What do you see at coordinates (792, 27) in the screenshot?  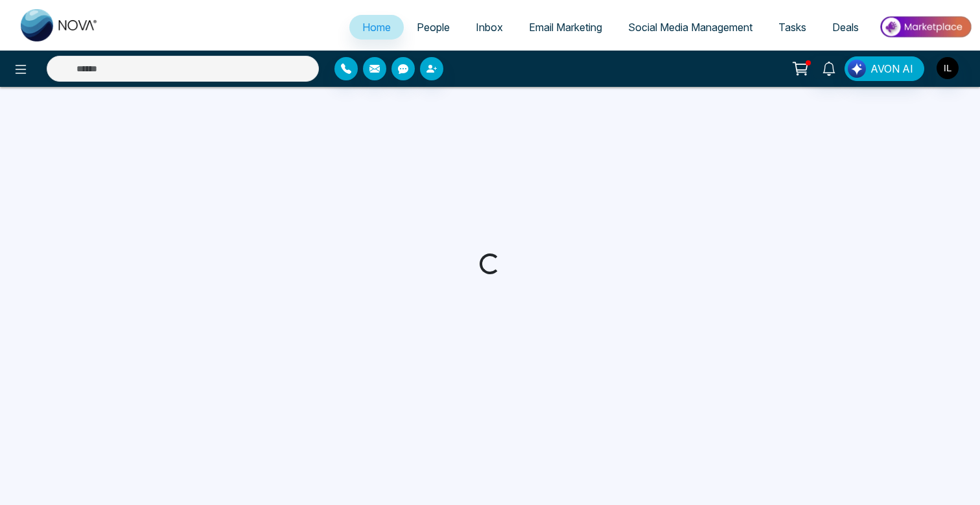 I see `span: Tasks` at bounding box center [792, 27].